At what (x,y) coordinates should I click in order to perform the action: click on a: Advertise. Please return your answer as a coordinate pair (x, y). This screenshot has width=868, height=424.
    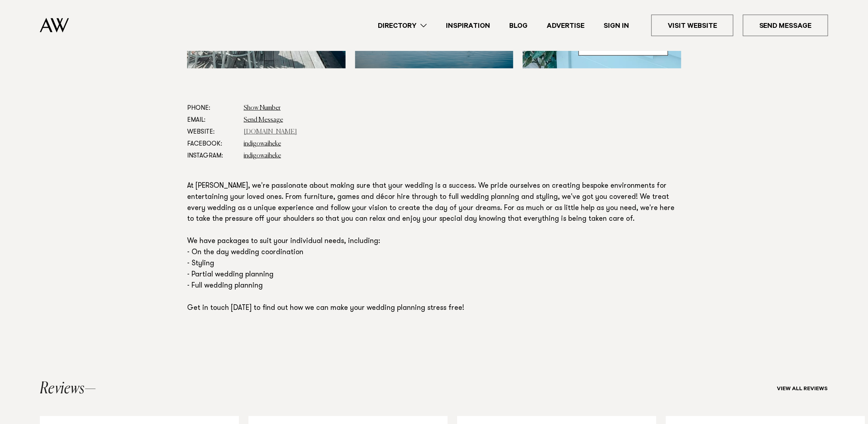
    Looking at the image, I should click on (565, 26).